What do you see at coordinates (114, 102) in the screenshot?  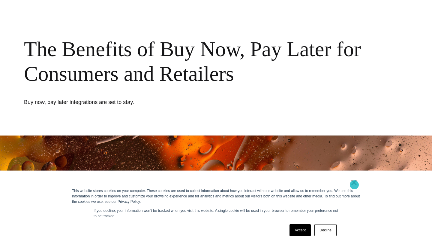 I see `h1: Buy now, pay later integrations are set to stay.` at bounding box center [114, 102].